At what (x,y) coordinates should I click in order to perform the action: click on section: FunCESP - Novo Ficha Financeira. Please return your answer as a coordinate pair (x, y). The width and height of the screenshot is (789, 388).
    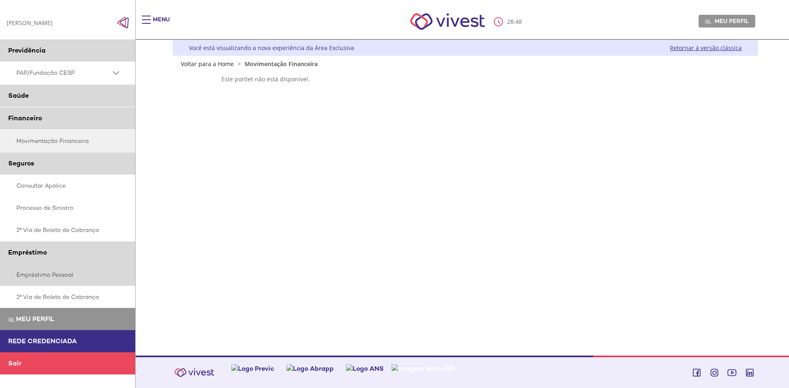
    Looking at the image, I should click on (465, 79).